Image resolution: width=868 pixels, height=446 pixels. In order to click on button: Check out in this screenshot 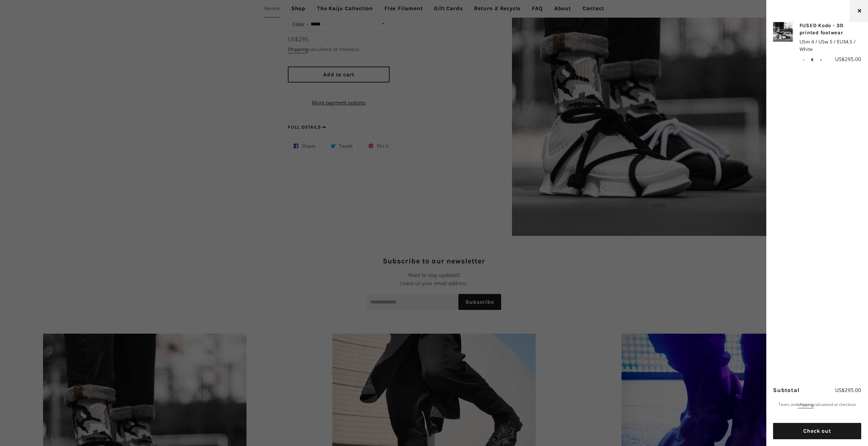, I will do `click(817, 431)`.